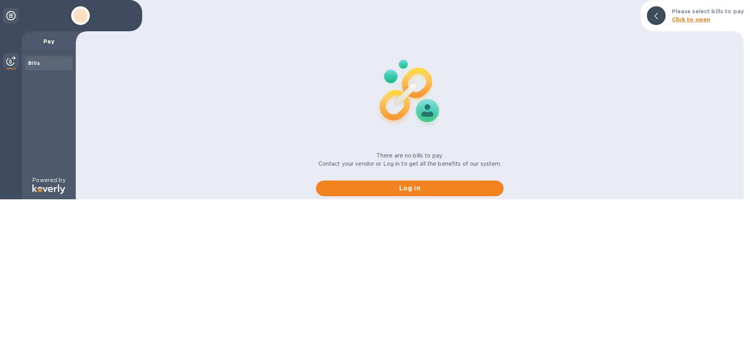  I want to click on b: Please select bills to pay, so click(708, 11).